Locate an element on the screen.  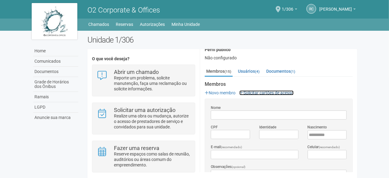
label: Observações is located at coordinates (228, 167).